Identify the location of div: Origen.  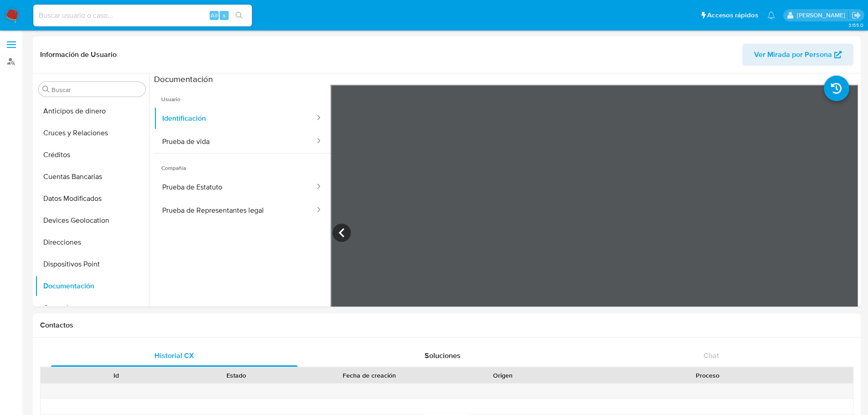
(503, 376).